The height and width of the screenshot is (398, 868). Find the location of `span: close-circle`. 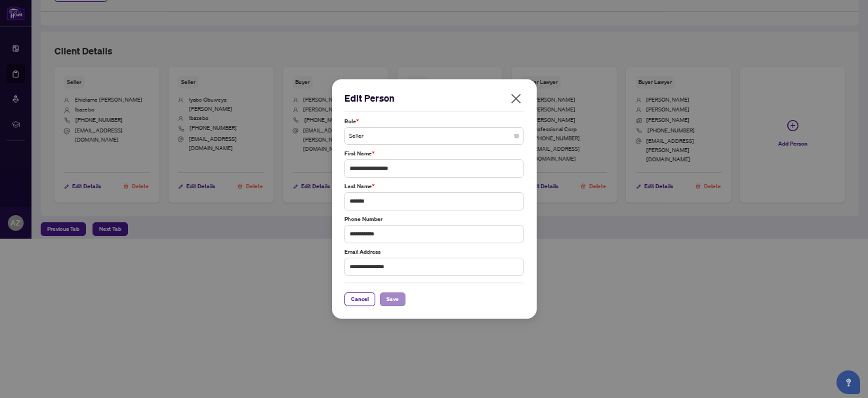

span: close-circle is located at coordinates (516, 136).